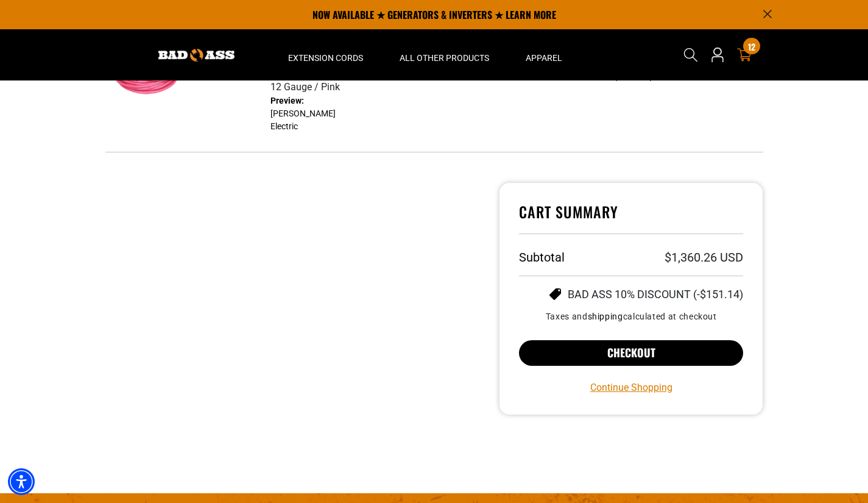 This screenshot has height=503, width=868. I want to click on div: 12 Gauge, so click(296, 87).